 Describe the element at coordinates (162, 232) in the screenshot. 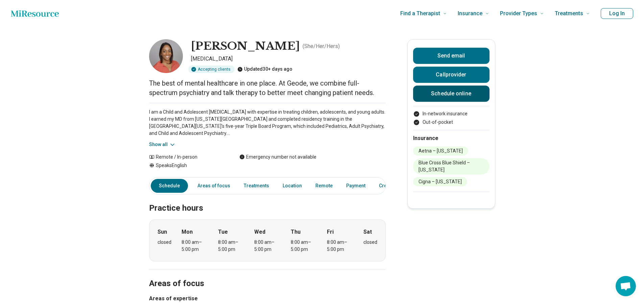

I see `strong: Sun` at that location.